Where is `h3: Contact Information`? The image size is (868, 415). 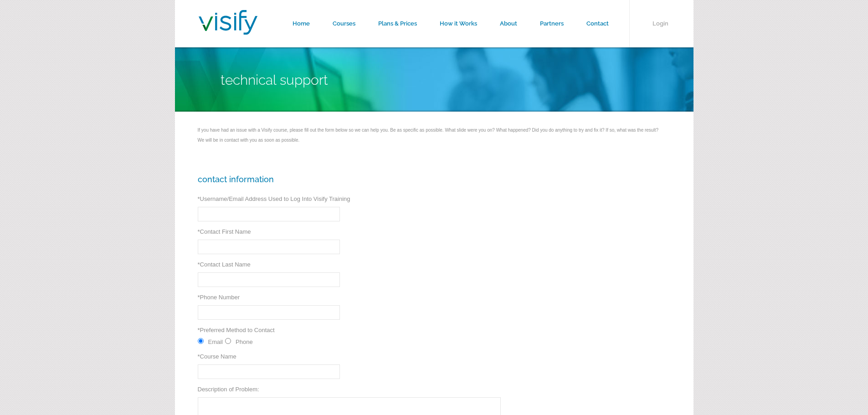 h3: Contact Information is located at coordinates (434, 179).